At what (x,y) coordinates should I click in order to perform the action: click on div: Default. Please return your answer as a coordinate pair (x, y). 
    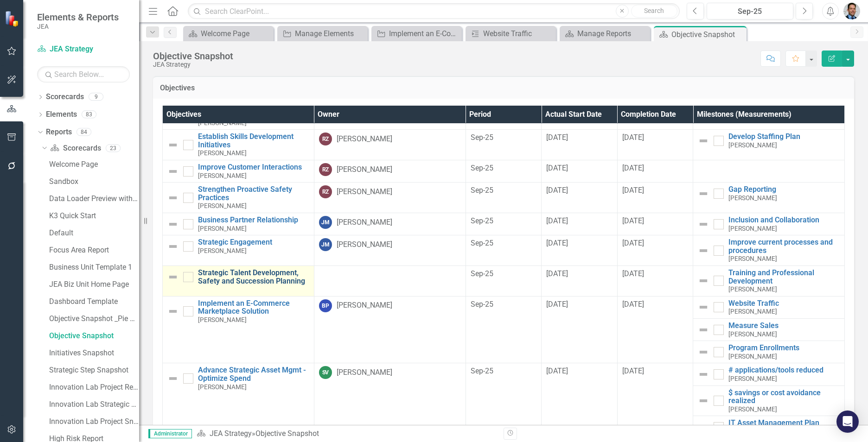
    Looking at the image, I should click on (95, 233).